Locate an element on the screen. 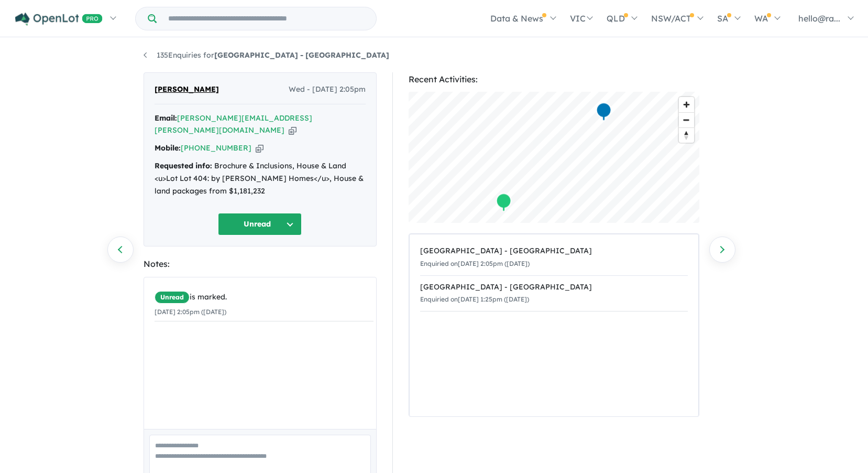  button: Unread is located at coordinates (259, 224).